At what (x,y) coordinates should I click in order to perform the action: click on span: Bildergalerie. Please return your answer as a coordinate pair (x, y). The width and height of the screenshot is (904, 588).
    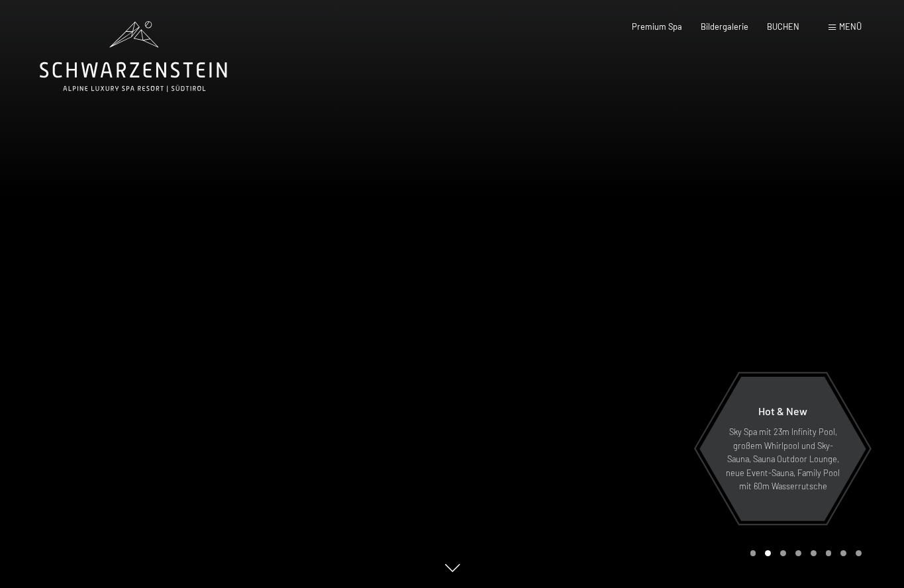
    Looking at the image, I should click on (724, 26).